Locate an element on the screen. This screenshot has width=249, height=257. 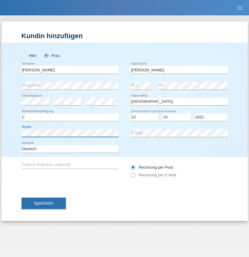
input: Herr is located at coordinates (23, 55).